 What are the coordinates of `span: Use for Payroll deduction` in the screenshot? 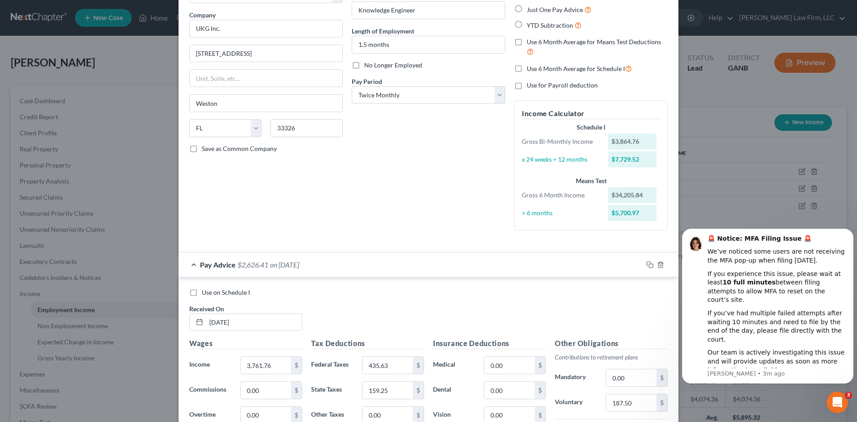 It's located at (562, 85).